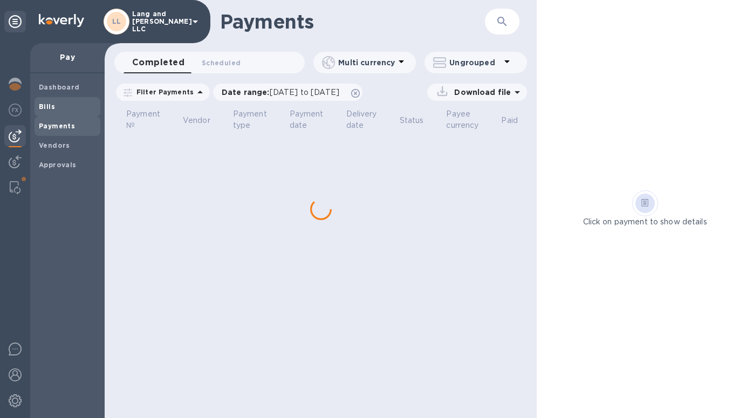 The image size is (753, 418). What do you see at coordinates (419, 120) in the screenshot?
I see `span: Status` at bounding box center [419, 120].